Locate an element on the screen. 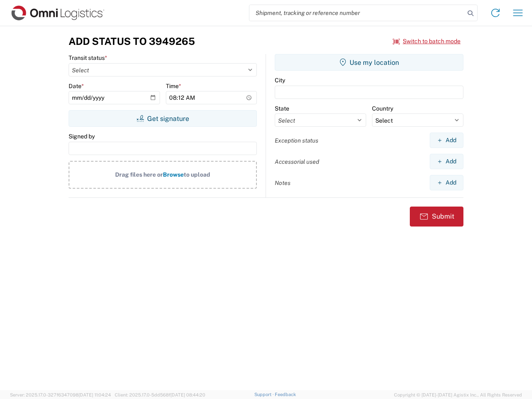  button: Submit is located at coordinates (436, 217).